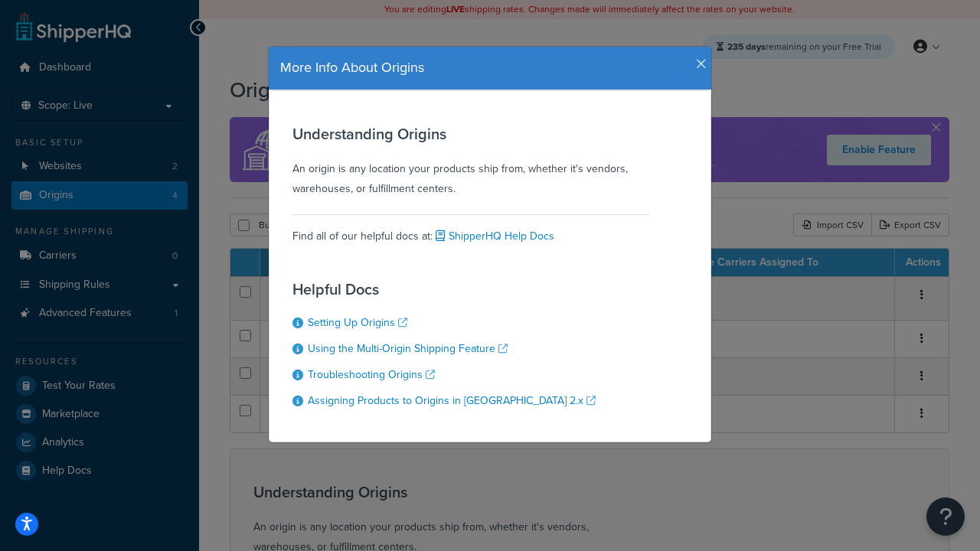 The height and width of the screenshot is (551, 980). Describe the element at coordinates (444, 290) in the screenshot. I see `h3: Helpful Docs` at that location.